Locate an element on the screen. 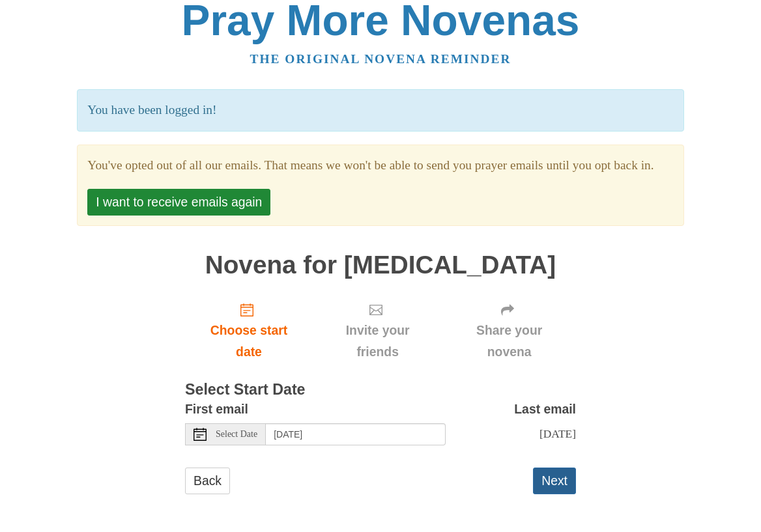 The image size is (761, 532). span: Invite your friends is located at coordinates (377, 342).